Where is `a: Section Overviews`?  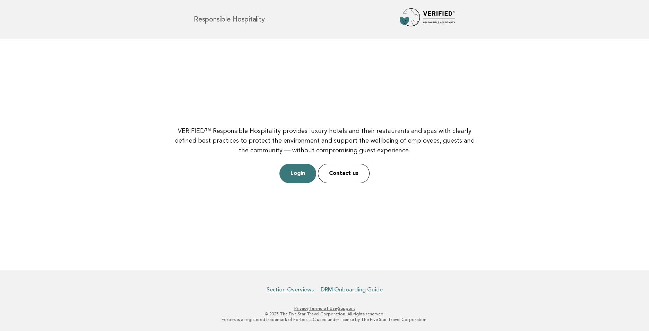
a: Section Overviews is located at coordinates (290, 290).